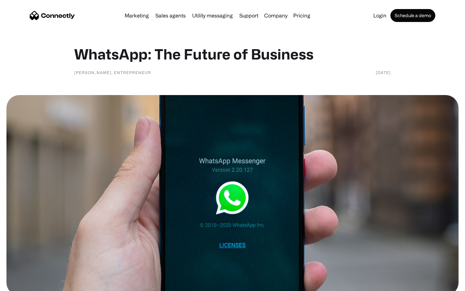 Image resolution: width=465 pixels, height=291 pixels. I want to click on div: Company, so click(276, 16).